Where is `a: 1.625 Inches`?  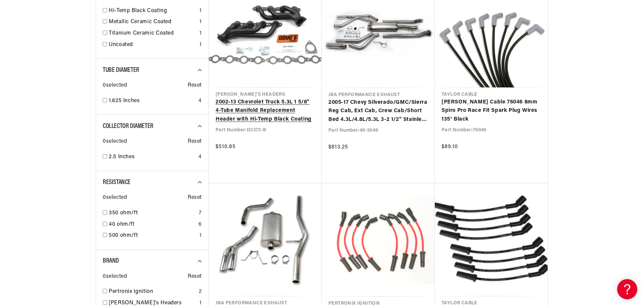
a: 1.625 Inches is located at coordinates (152, 101).